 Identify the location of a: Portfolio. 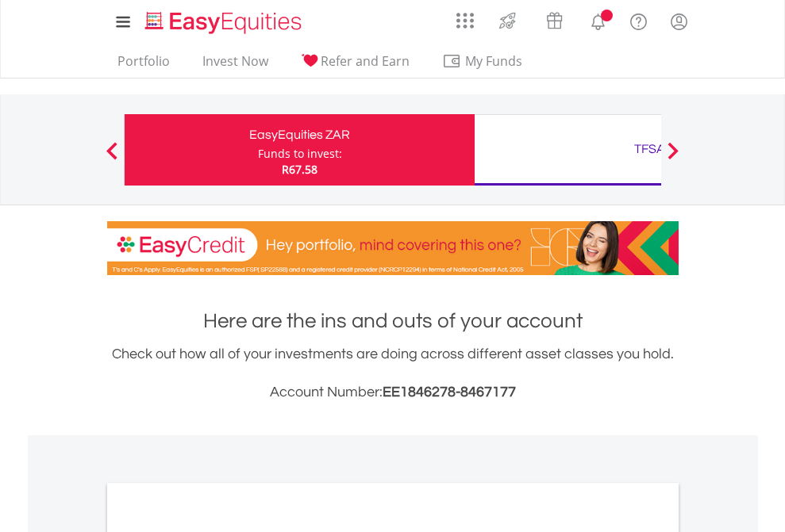
(144, 65).